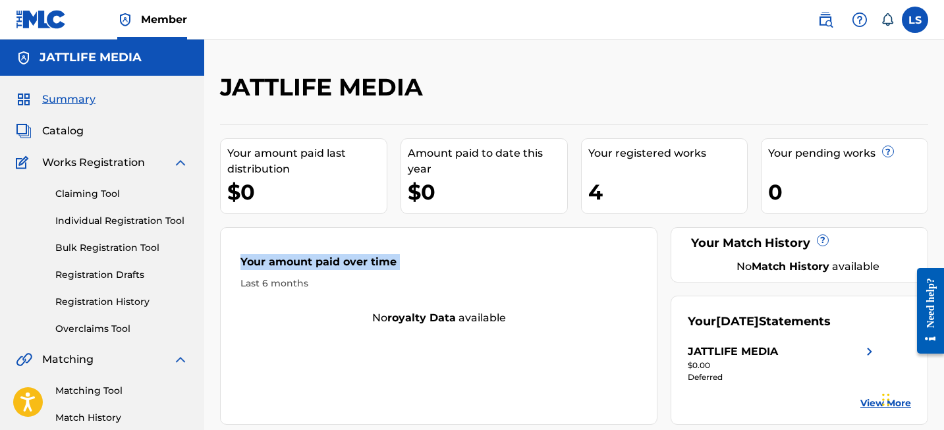 This screenshot has height=430, width=944. What do you see at coordinates (122, 248) in the screenshot?
I see `a: Bulk Registration Tool` at bounding box center [122, 248].